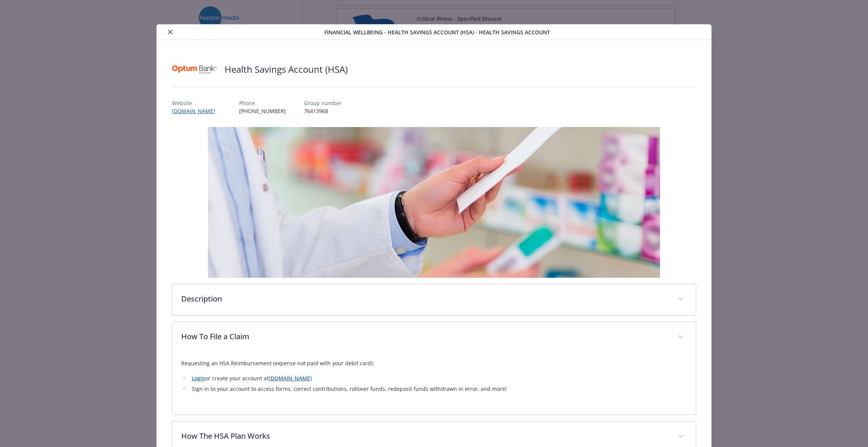  I want to click on h2: Health Savings Account (HSA), so click(286, 69).